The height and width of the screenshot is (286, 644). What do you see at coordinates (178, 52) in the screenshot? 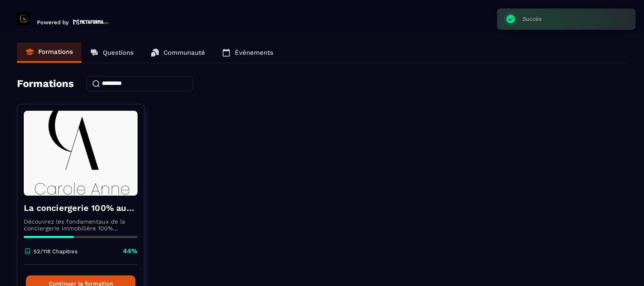
I see `a: Communauté` at bounding box center [178, 52].